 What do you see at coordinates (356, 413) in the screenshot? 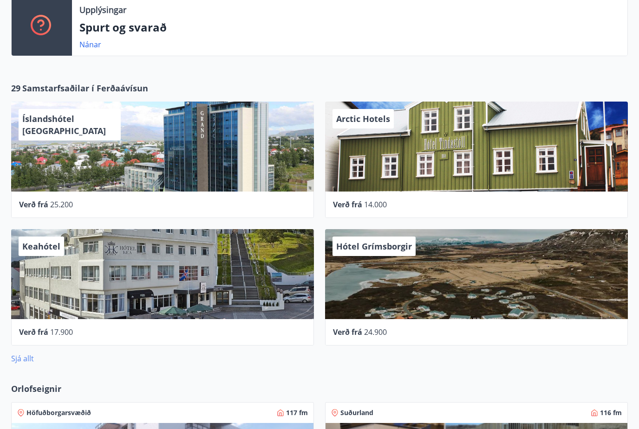
I see `span: Suðurland` at bounding box center [356, 413].